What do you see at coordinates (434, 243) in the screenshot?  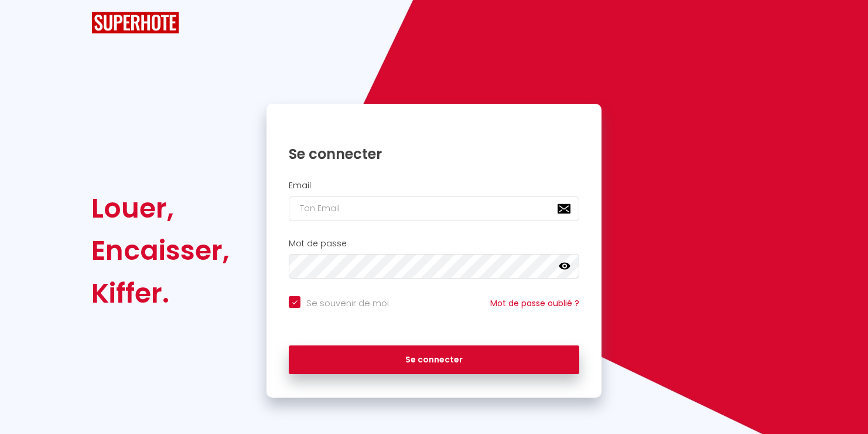 I see `h2: Mot de passe` at bounding box center [434, 243].